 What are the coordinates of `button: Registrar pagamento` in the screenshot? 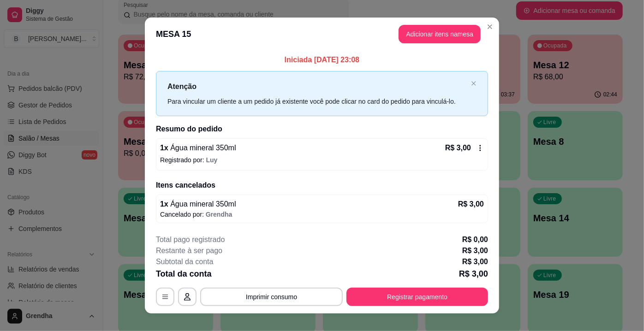 It's located at (417, 297).